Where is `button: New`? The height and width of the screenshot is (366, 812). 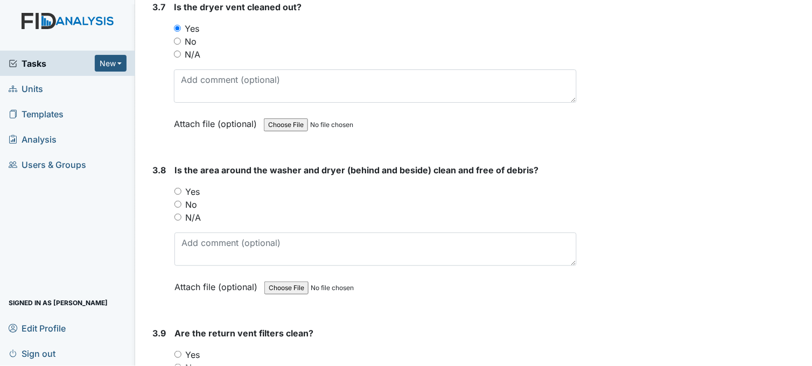
button: New is located at coordinates (111, 63).